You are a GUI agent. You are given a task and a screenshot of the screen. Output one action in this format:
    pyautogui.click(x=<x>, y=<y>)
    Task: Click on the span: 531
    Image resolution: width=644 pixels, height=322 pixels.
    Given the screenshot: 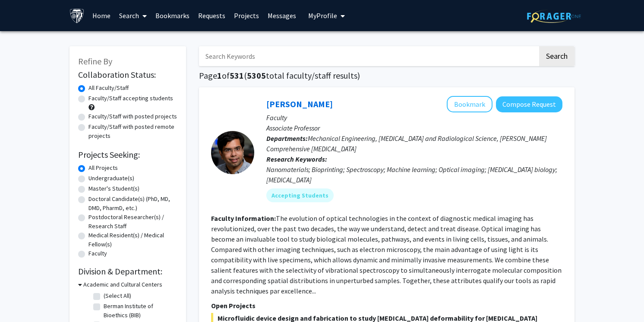 What is the action you would take?
    pyautogui.click(x=236, y=75)
    